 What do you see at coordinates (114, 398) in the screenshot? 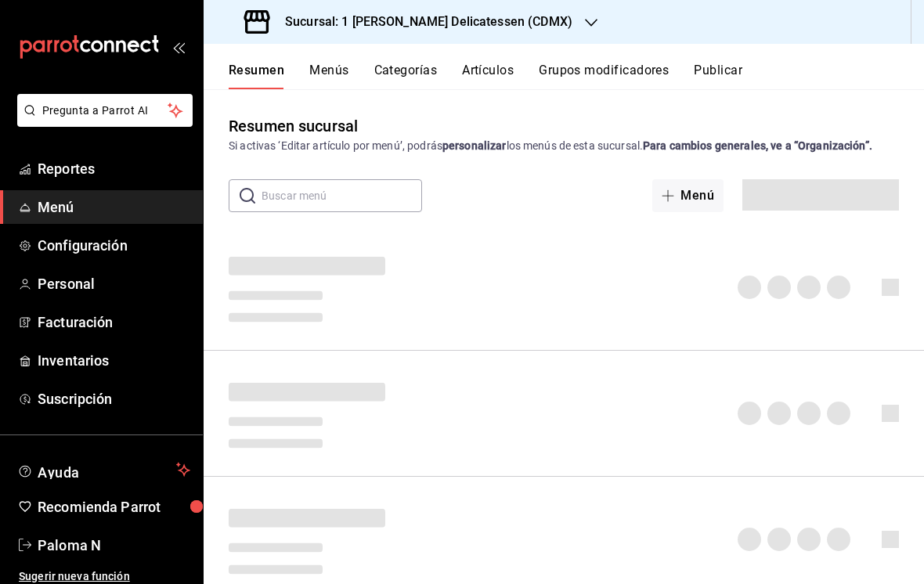
I see `span: Suscripción` at bounding box center [114, 398].